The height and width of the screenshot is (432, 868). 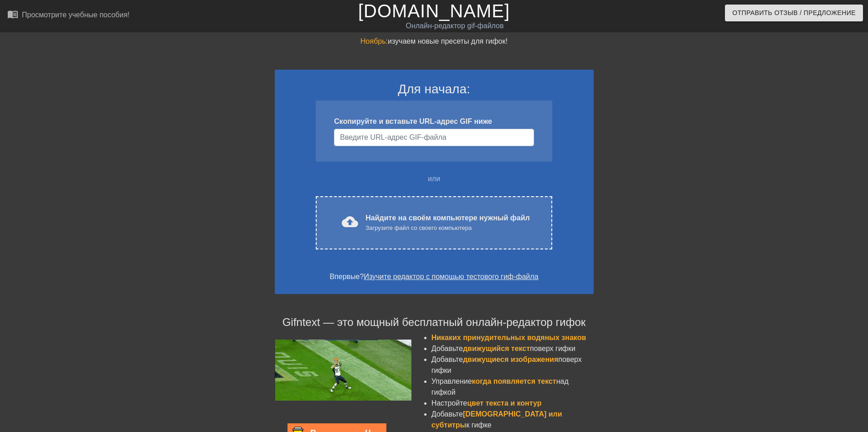 I want to click on ya-tr-span: Gifntext — это мощный бесплатный онлайн-редактор гифок, so click(x=434, y=322).